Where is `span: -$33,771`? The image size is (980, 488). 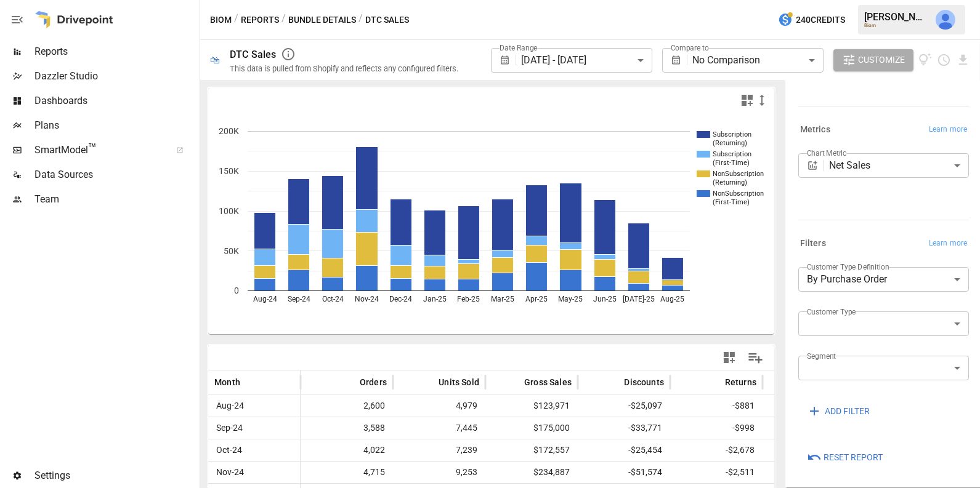
span: -$33,771 is located at coordinates (624, 428).